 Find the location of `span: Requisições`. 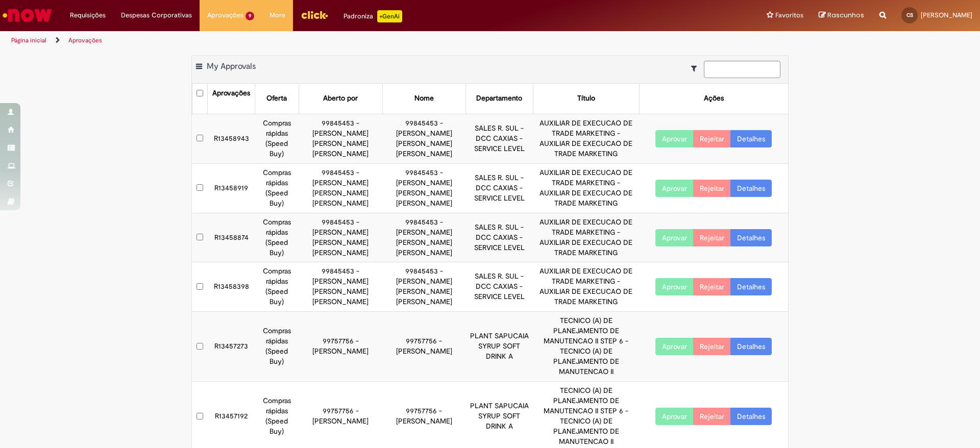

span: Requisições is located at coordinates (88, 15).